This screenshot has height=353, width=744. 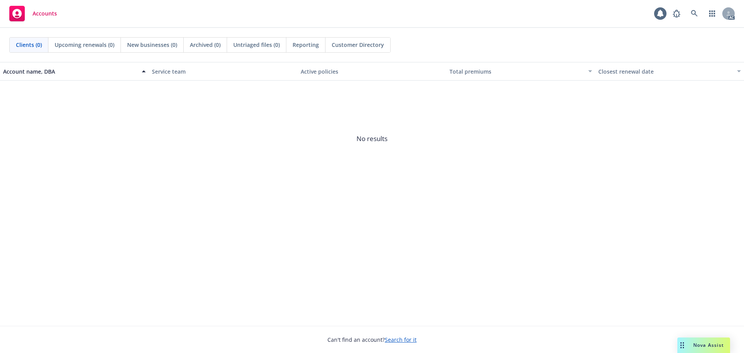 I want to click on button: Active policies, so click(x=372, y=71).